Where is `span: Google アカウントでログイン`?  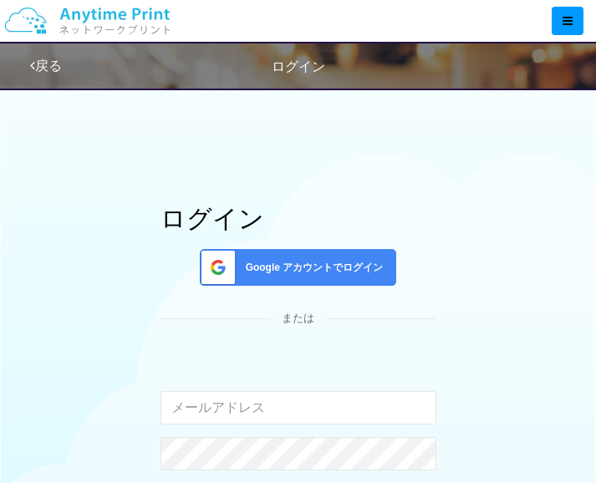
span: Google アカウントでログイン is located at coordinates (311, 268).